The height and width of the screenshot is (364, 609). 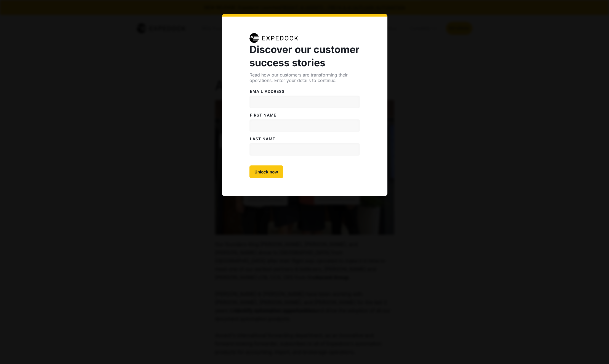 What do you see at coordinates (304, 91) in the screenshot?
I see `label: Email address` at bounding box center [304, 91].